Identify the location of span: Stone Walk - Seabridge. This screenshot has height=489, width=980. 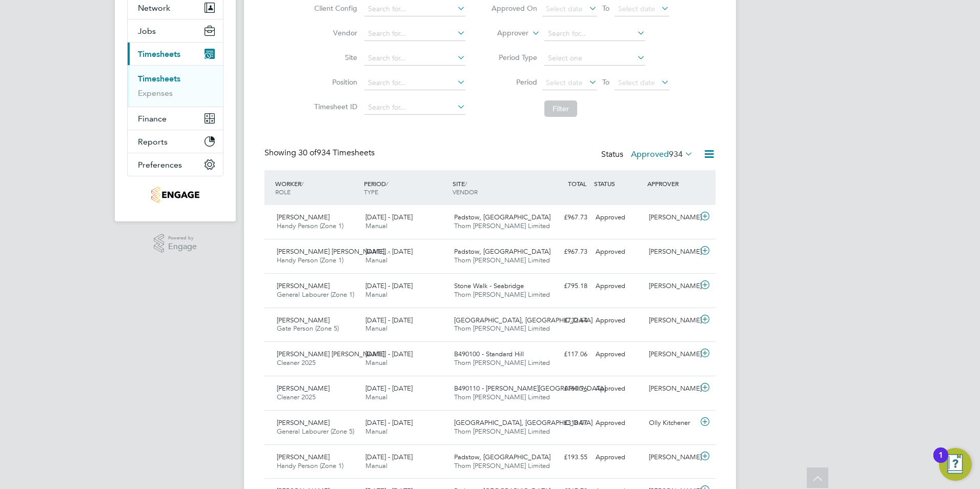
(489, 285).